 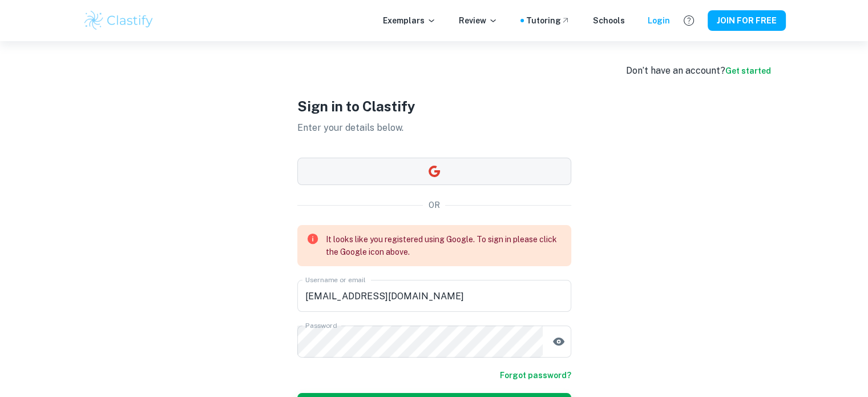 I want to click on button: JOIN FOR FREE, so click(x=746, y=20).